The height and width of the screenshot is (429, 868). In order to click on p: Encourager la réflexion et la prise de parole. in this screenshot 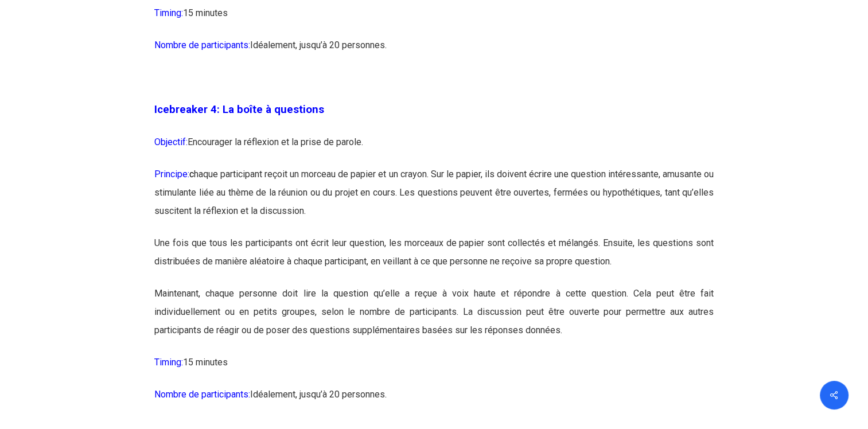, I will do `click(433, 149)`.